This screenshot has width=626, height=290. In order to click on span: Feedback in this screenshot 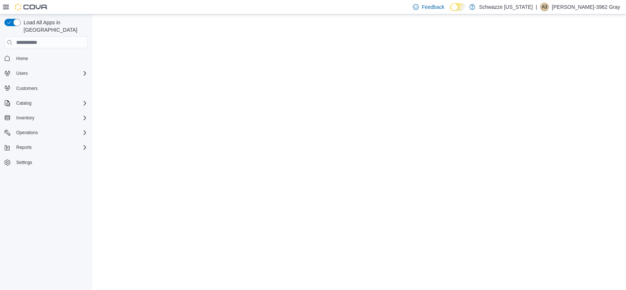, I will do `click(433, 7)`.